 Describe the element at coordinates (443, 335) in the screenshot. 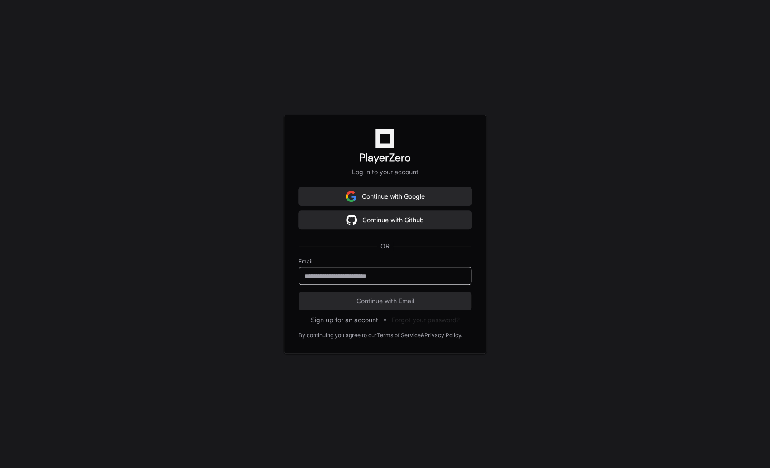

I see `a: Privacy Policy.` at that location.